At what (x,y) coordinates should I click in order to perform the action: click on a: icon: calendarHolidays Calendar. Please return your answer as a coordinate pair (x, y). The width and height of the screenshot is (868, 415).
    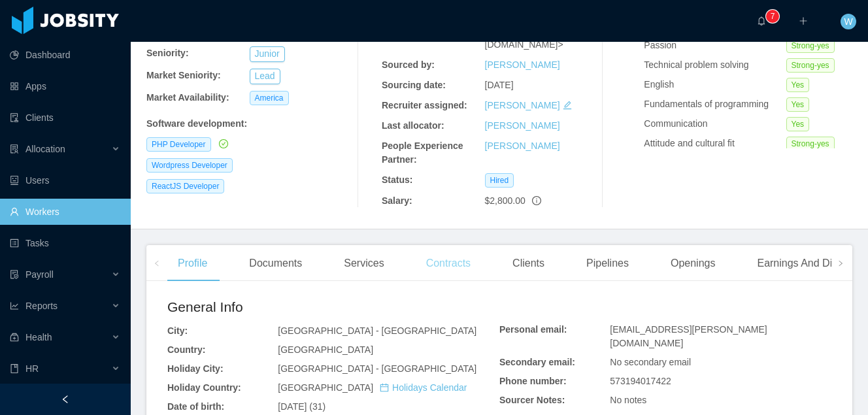
    Looking at the image, I should click on (423, 387).